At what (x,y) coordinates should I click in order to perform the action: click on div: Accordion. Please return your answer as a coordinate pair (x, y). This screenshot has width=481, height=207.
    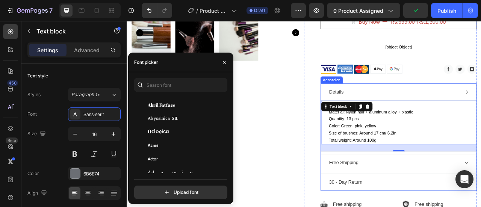
    Looking at the image, I should click on (260, 75).